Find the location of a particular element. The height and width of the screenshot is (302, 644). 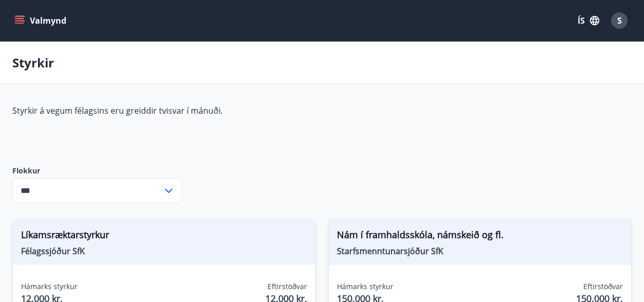

span: Starfsmenntunarsjóður SfK is located at coordinates (480, 251).